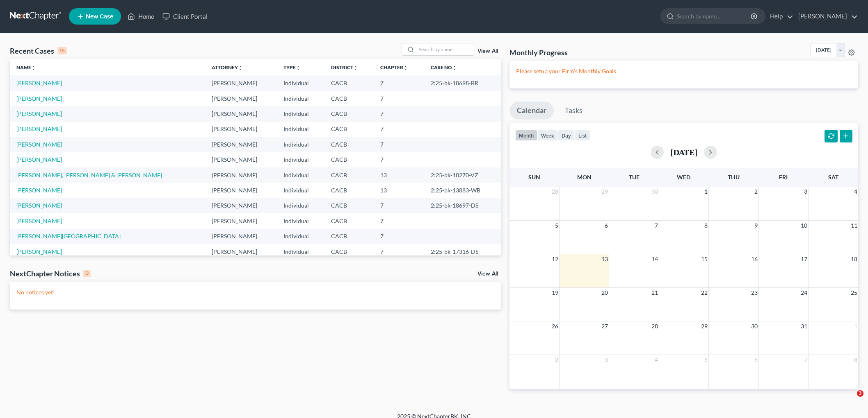 The height and width of the screenshot is (418, 868). What do you see at coordinates (756, 360) in the screenshot?
I see `span: 6` at bounding box center [756, 360].